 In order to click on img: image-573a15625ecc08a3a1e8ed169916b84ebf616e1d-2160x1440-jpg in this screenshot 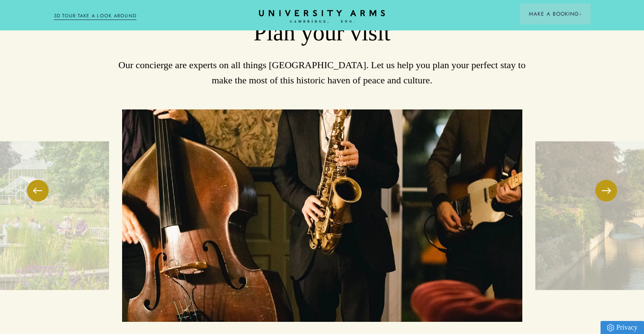, I will do `click(322, 216)`.